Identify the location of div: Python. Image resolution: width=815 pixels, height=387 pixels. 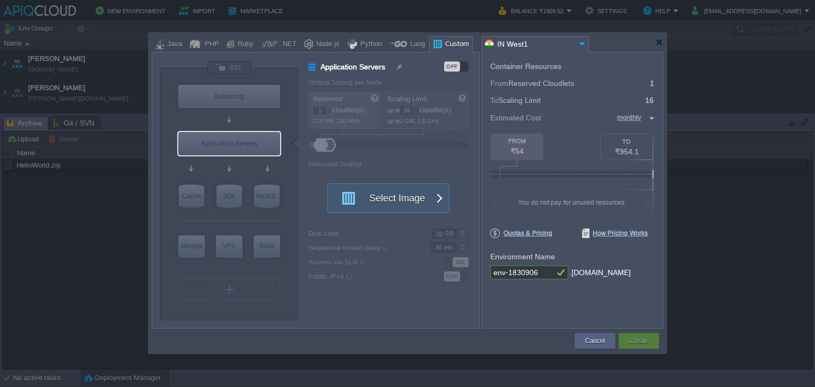
(369, 45).